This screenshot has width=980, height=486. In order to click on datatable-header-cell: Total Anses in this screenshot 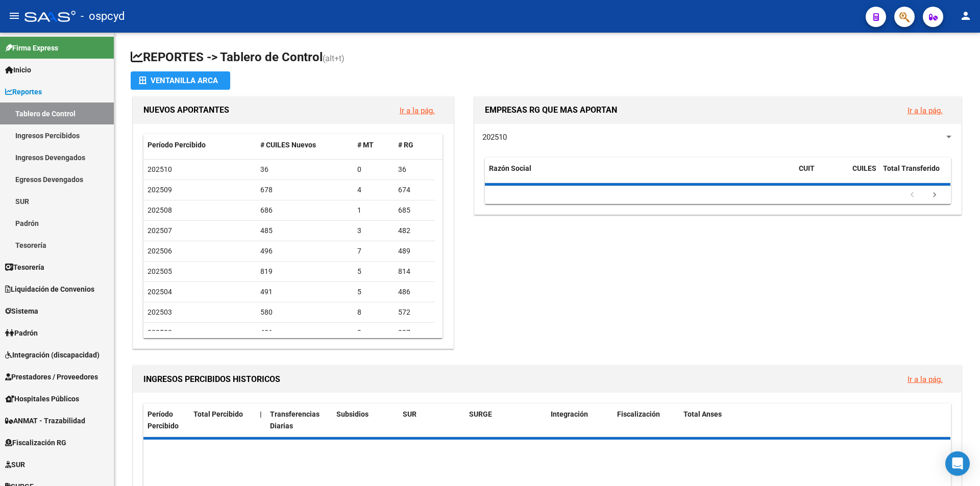, I will do `click(811, 420)`.